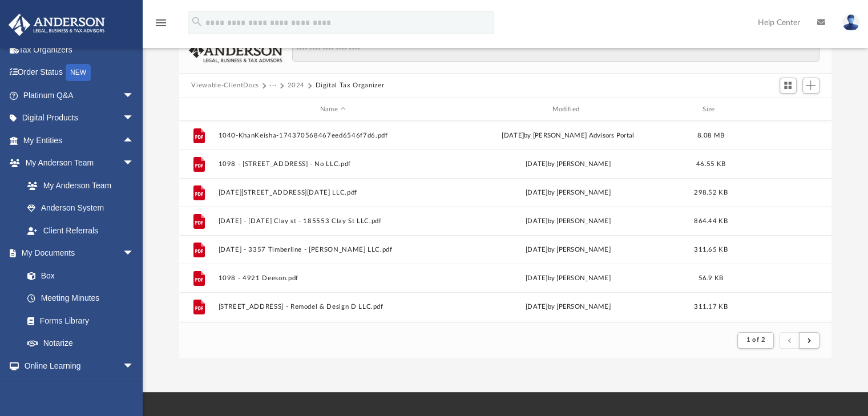  Describe the element at coordinates (711, 192) in the screenshot. I see `span: 298.52 KB` at that location.